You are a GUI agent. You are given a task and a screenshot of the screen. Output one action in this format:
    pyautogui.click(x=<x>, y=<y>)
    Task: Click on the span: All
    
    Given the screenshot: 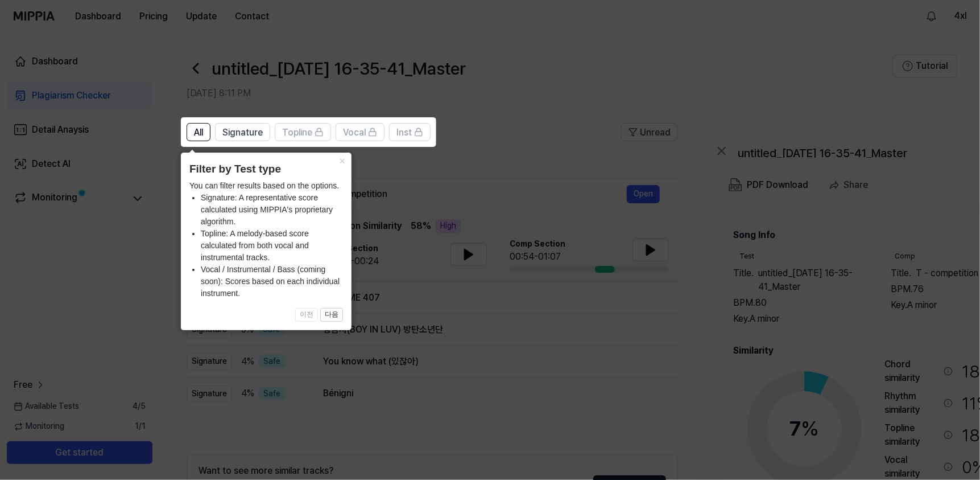 What is the action you would take?
    pyautogui.click(x=199, y=133)
    